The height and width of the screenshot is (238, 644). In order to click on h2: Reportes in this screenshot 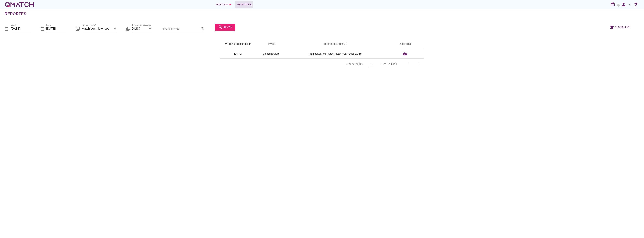, I will do `click(15, 14)`.